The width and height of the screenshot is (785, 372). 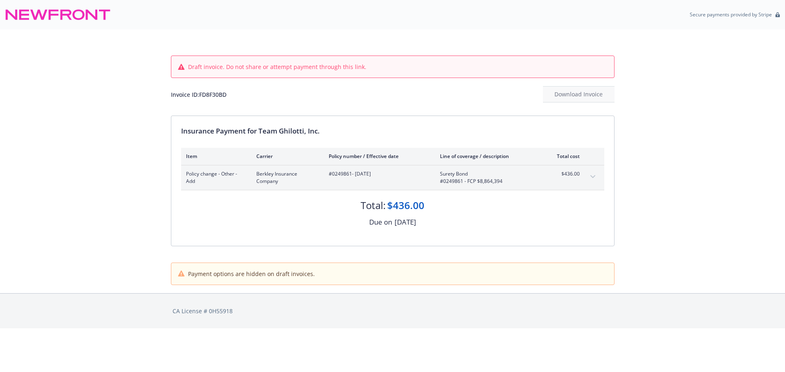 I want to click on div: Invoice ID: FD8F30BD, so click(x=199, y=94).